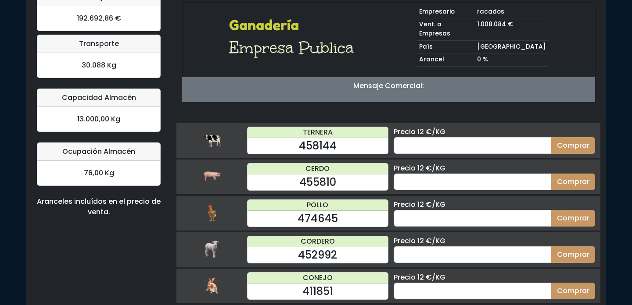 Image resolution: width=632 pixels, height=305 pixels. Describe the element at coordinates (511, 60) in the screenshot. I see `td: 0 %` at that location.